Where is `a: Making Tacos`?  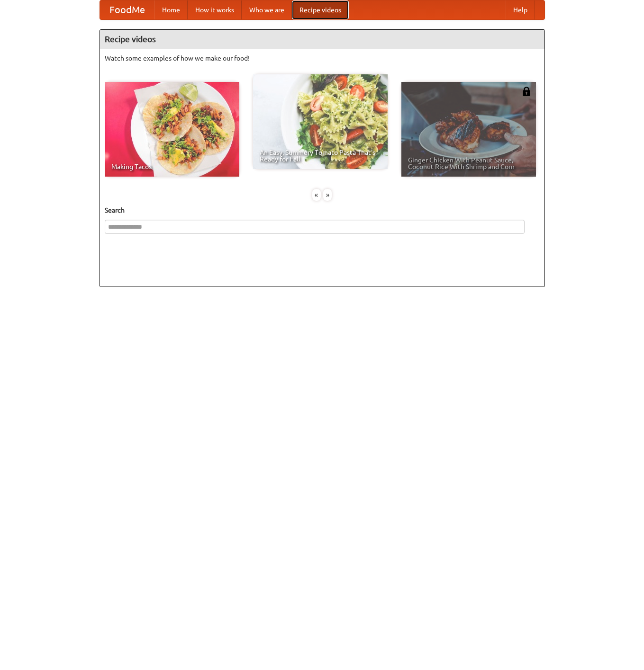
a: Making Tacos is located at coordinates (172, 129).